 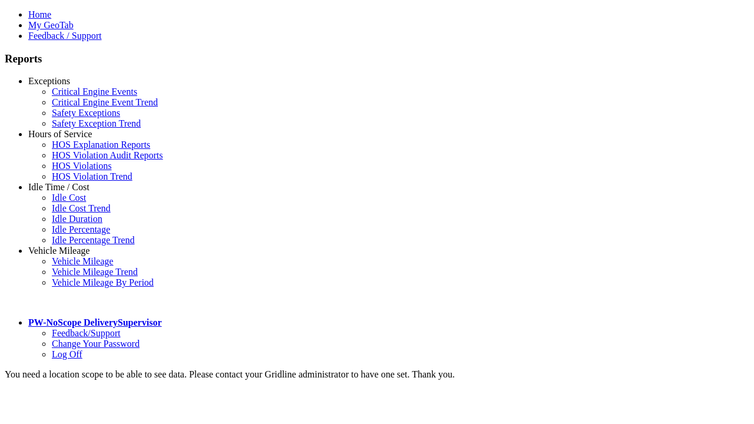 I want to click on a: Vehicle Mileage By Period, so click(x=102, y=282).